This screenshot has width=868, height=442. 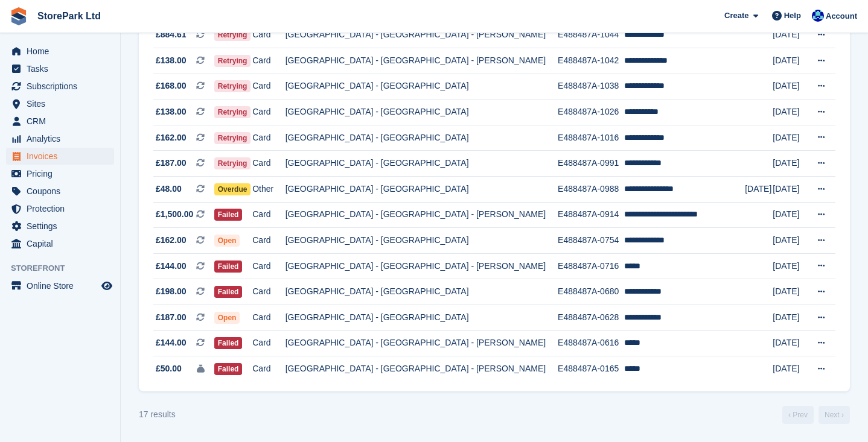 What do you see at coordinates (591, 318) in the screenshot?
I see `td: E488487A-0628` at bounding box center [591, 318].